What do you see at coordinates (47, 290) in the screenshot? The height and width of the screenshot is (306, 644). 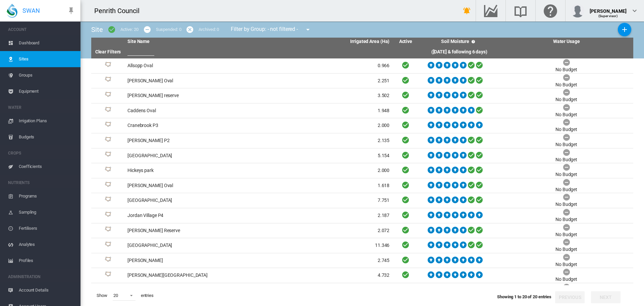 I see `span: Account Details` at bounding box center [47, 290].